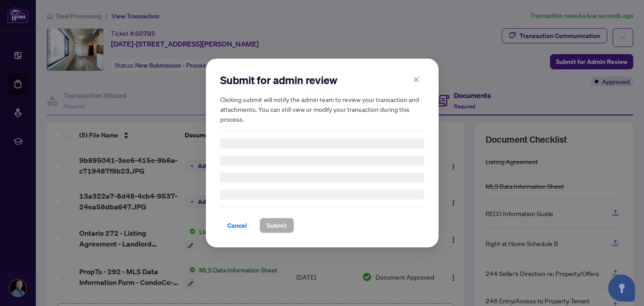 The image size is (644, 306). I want to click on button: Open asap, so click(621, 288).